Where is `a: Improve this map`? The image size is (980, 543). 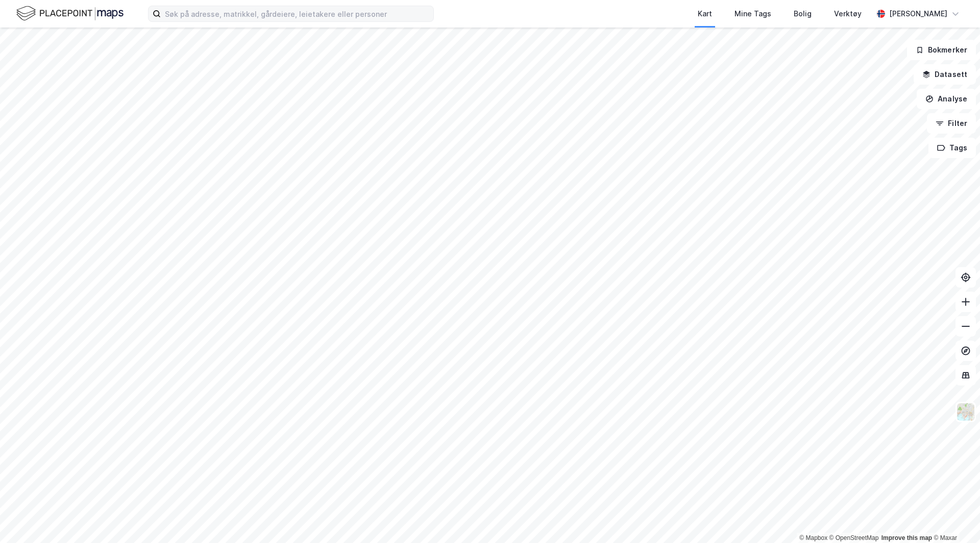 a: Improve this map is located at coordinates (906, 538).